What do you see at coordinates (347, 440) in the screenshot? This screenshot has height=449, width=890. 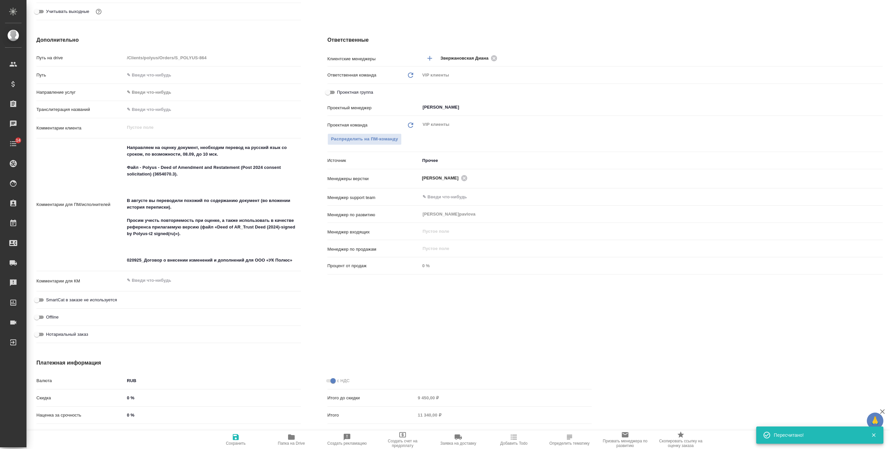 I see `button: Создать рекламацию` at bounding box center [347, 440].